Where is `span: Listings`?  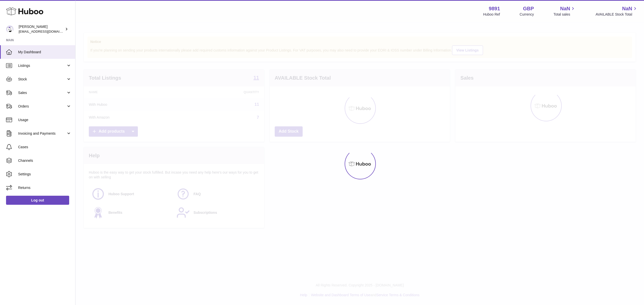 span: Listings is located at coordinates (42, 65).